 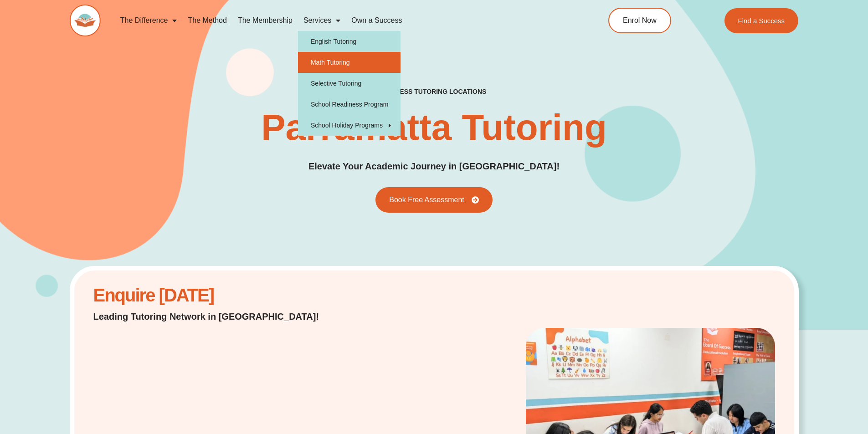 What do you see at coordinates (341, 20) in the screenshot?
I see `nav: Menu` at bounding box center [341, 20].